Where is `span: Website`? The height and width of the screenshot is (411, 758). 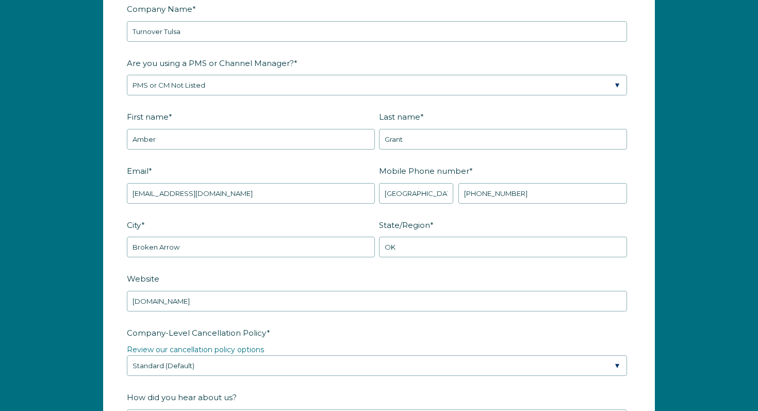
span: Website is located at coordinates (143, 278).